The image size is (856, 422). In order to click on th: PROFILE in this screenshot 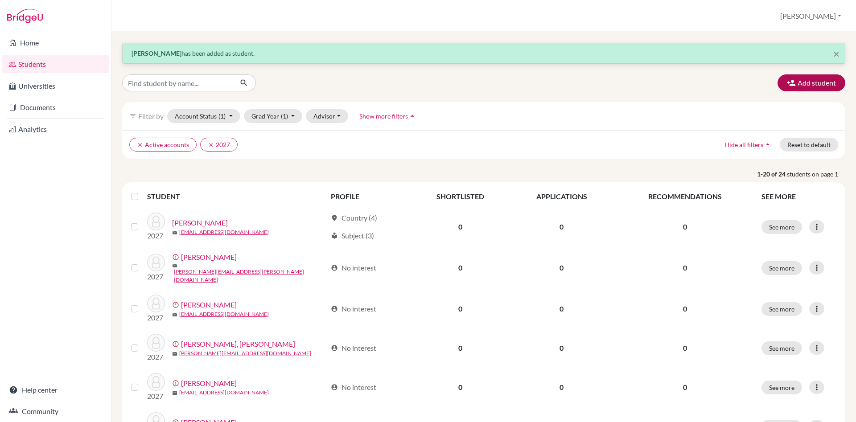, I will do `click(368, 197)`.